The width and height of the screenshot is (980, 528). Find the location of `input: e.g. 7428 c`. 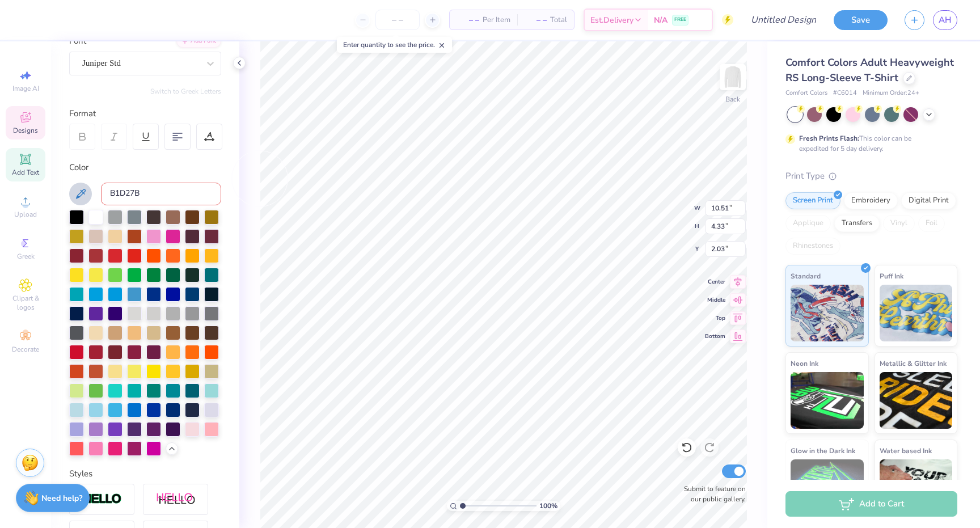

input: e.g. 7428 c is located at coordinates (161, 194).